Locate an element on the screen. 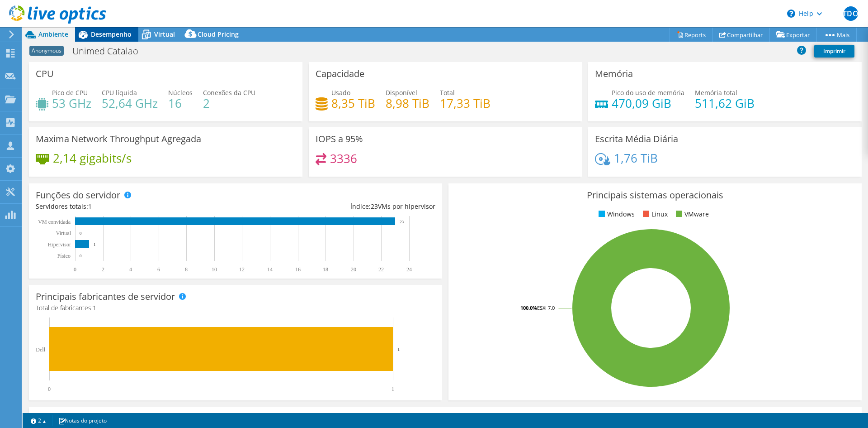  h4: 3336 is located at coordinates (343, 159).